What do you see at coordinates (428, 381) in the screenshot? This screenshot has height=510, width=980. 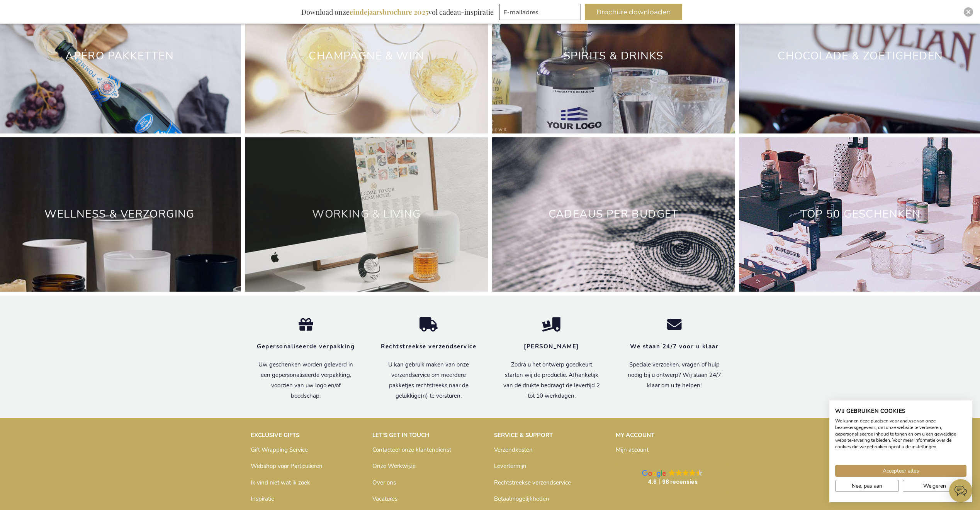 I see `p: U kan gebruik maken van onze verzendservice om meerdere pakketjes rechtstreeks naar de gelukkige(...` at bounding box center [428, 381].